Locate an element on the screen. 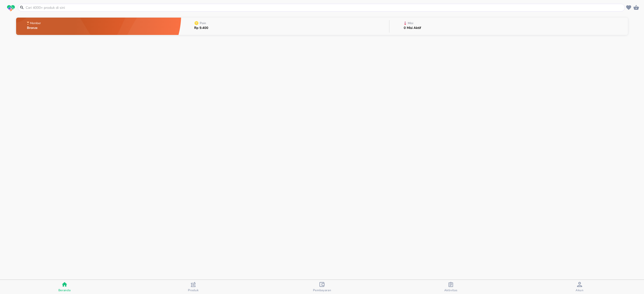  p: Misi is located at coordinates (411, 23).